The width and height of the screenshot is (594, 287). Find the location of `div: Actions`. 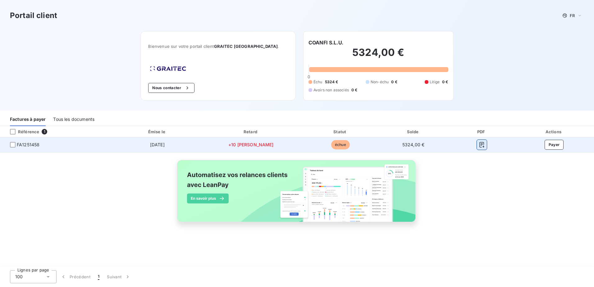

div: Actions is located at coordinates (554, 132).